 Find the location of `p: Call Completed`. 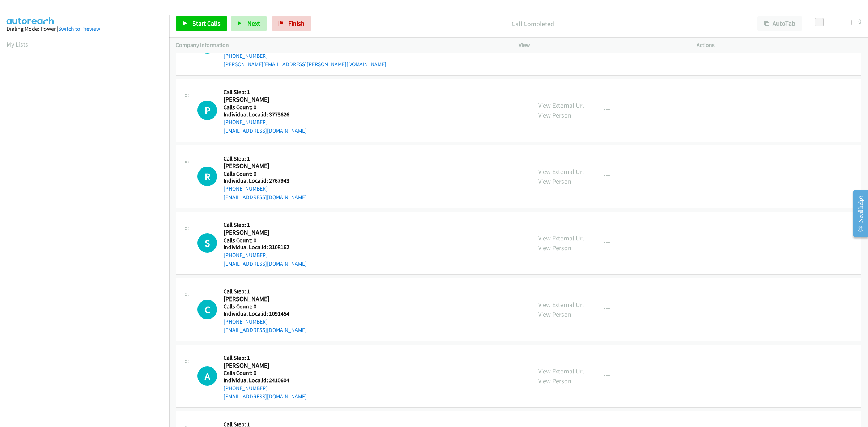

p: Call Completed is located at coordinates (533, 24).